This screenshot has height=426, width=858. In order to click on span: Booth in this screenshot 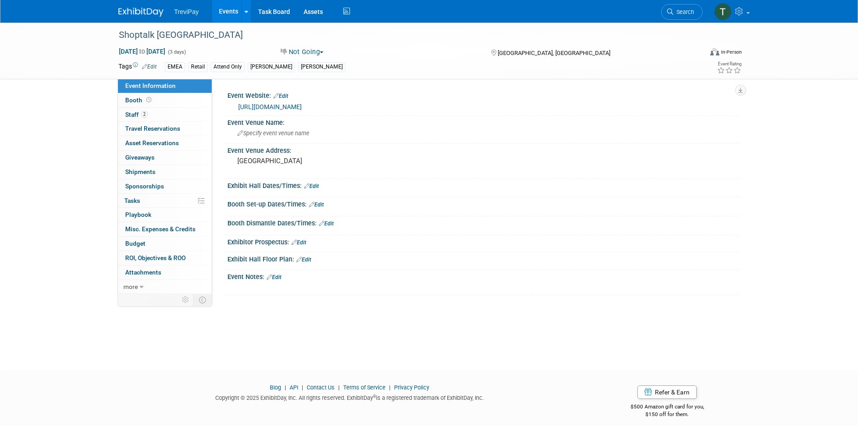, I will do `click(139, 100)`.